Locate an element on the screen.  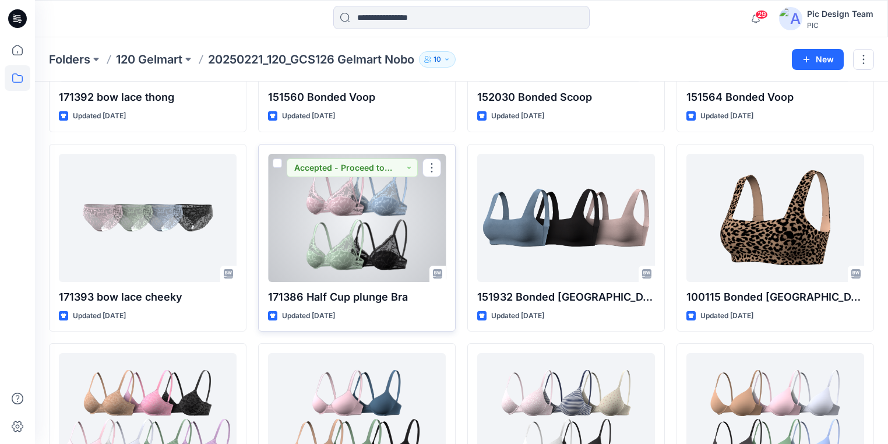
p: 10 is located at coordinates (437, 59).